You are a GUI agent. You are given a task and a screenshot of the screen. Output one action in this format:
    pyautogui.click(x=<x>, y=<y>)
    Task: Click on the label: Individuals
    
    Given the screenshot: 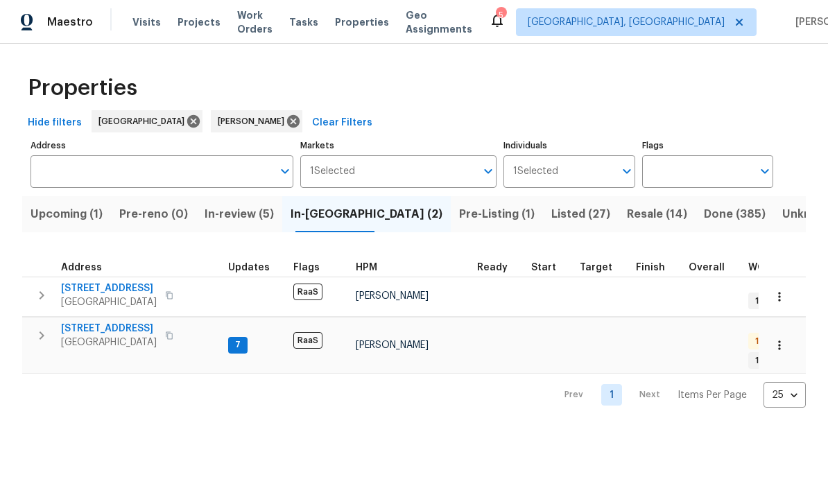 What is the action you would take?
    pyautogui.click(x=568, y=146)
    